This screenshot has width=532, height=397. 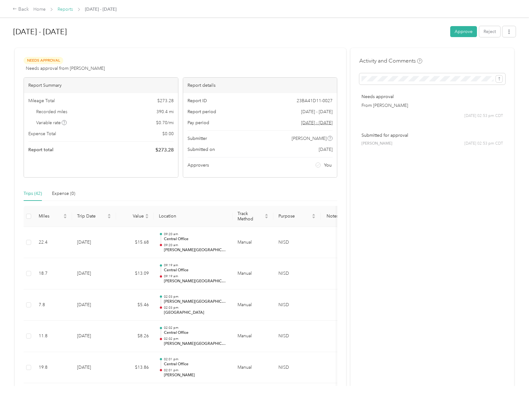 I want to click on span: 23BA41D11-0027, so click(x=315, y=101).